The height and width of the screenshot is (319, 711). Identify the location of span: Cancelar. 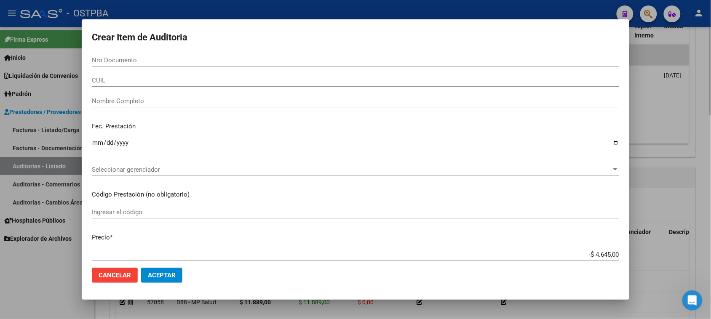
(115, 276).